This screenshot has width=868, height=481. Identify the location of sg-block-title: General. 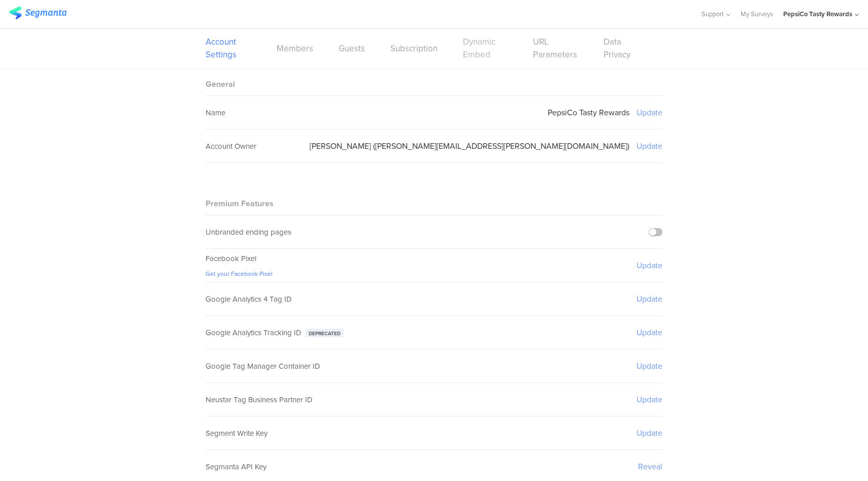
(220, 83).